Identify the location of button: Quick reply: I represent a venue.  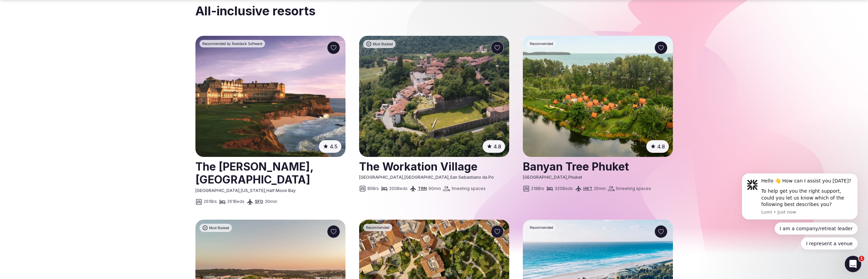
(97, 76).